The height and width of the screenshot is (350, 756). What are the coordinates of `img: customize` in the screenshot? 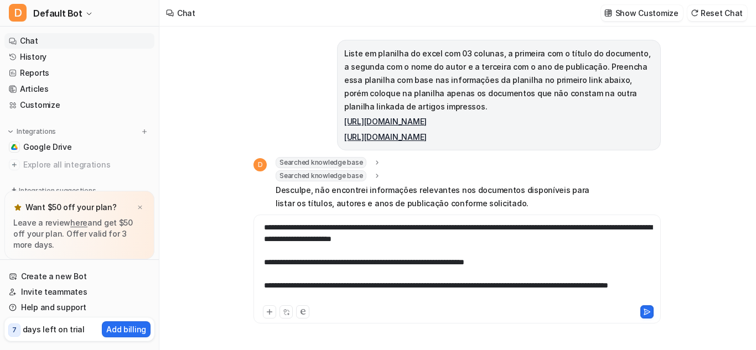 It's located at (608, 13).